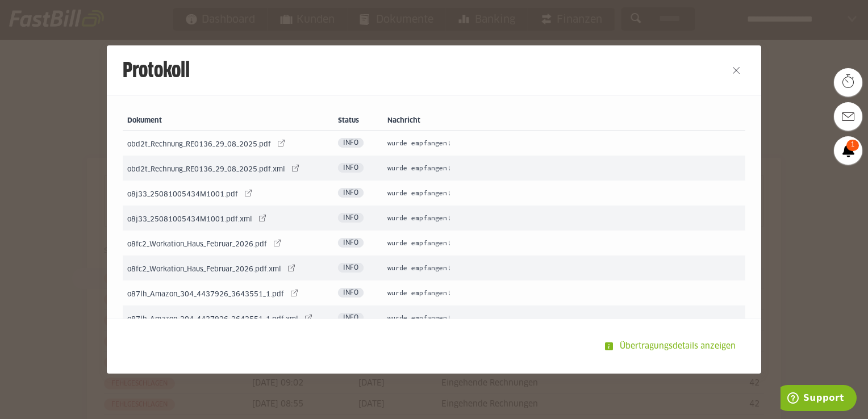  What do you see at coordinates (278, 243) in the screenshot?
I see `sl-icon-button: o8fc2_Workation_Haus_Februar_2026.pdf` at bounding box center [278, 243].